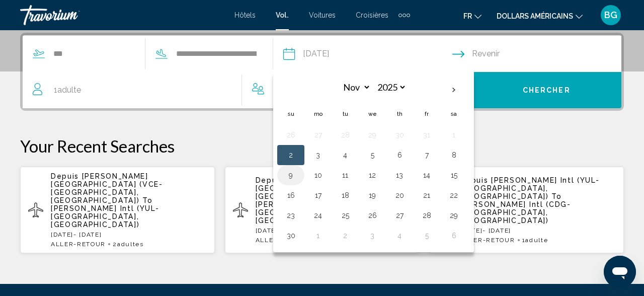 This screenshot has width=644, height=296. What do you see at coordinates (426, 175) in the screenshot?
I see `button: Day 14` at bounding box center [426, 175].